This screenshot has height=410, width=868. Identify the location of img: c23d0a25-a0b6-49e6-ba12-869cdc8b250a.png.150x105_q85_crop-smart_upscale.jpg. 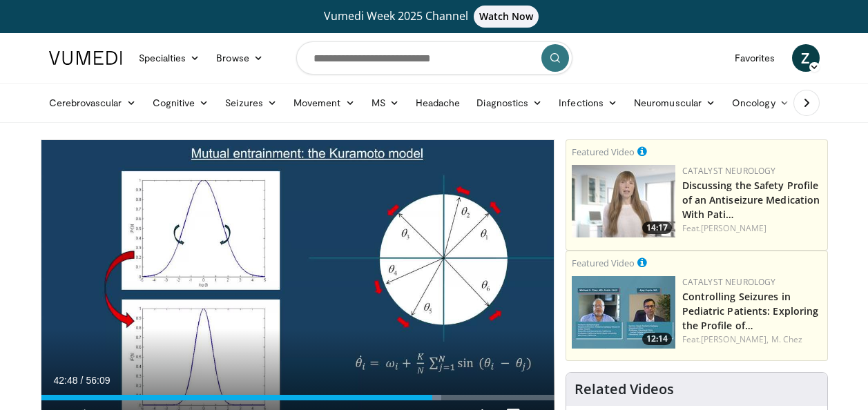
(624, 201).